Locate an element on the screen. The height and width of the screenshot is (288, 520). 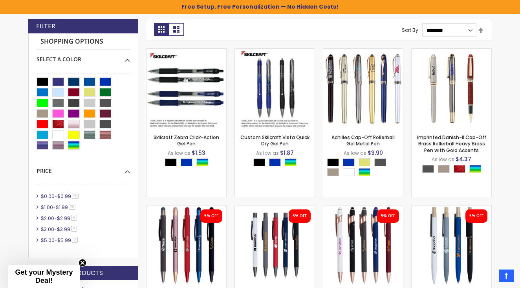
img: Eco-Friendly Aluminum Bali Satin Soft Touch Gel Click Pen is located at coordinates (451, 245).